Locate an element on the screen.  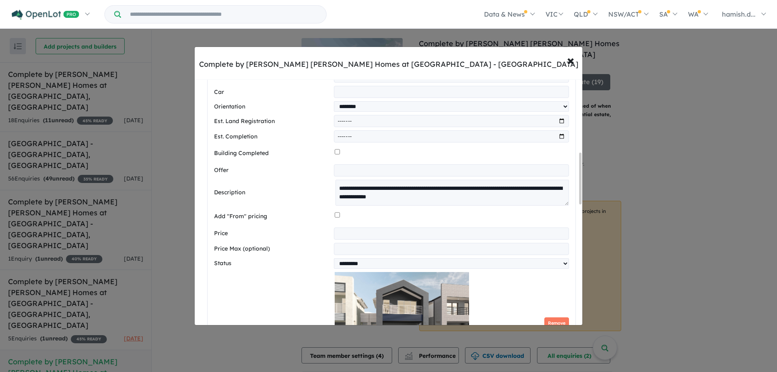
img: Complete by McDonald Jones Homes at Huntlee - North Rothbury - Lot 152 Render is located at coordinates (402, 313).